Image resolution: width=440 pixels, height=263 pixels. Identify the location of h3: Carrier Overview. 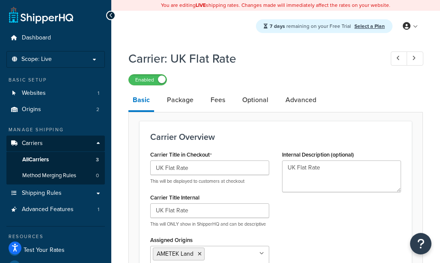
(276, 137).